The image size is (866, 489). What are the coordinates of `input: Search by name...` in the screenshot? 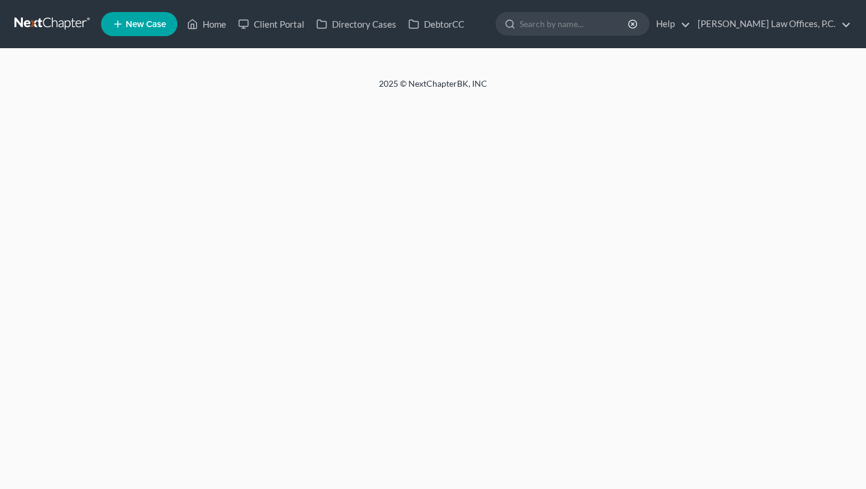 It's located at (575, 23).